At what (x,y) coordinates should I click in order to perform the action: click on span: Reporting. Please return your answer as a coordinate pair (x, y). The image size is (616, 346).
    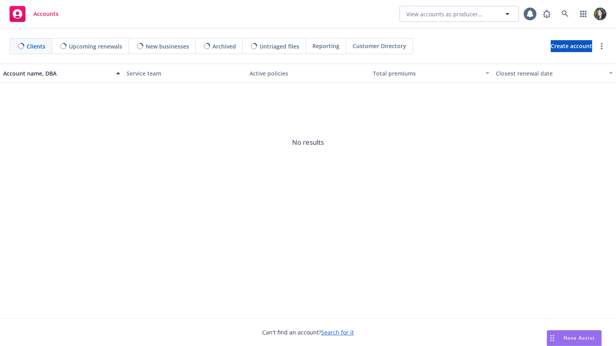
    Looking at the image, I should click on (326, 46).